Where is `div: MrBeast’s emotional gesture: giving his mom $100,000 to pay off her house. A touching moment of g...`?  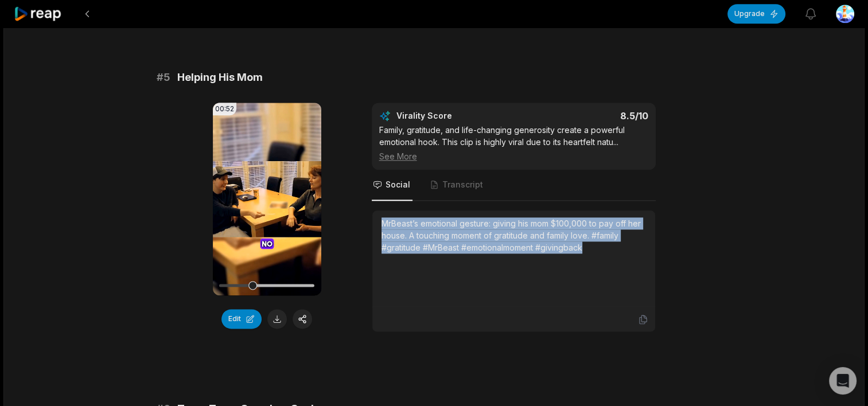
div: MrBeast’s emotional gesture: giving his mom $100,000 to pay off her house. A touching moment of g... is located at coordinates (514, 235).